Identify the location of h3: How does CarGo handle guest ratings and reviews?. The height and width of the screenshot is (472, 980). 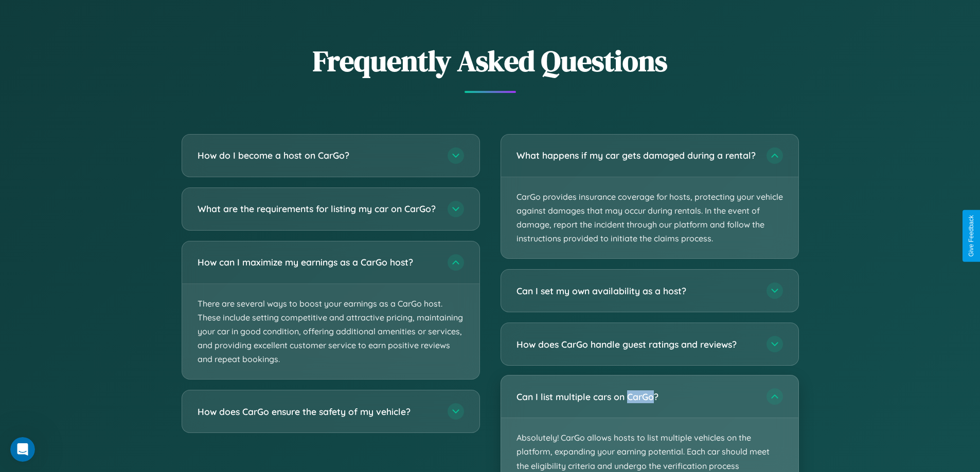
(636, 344).